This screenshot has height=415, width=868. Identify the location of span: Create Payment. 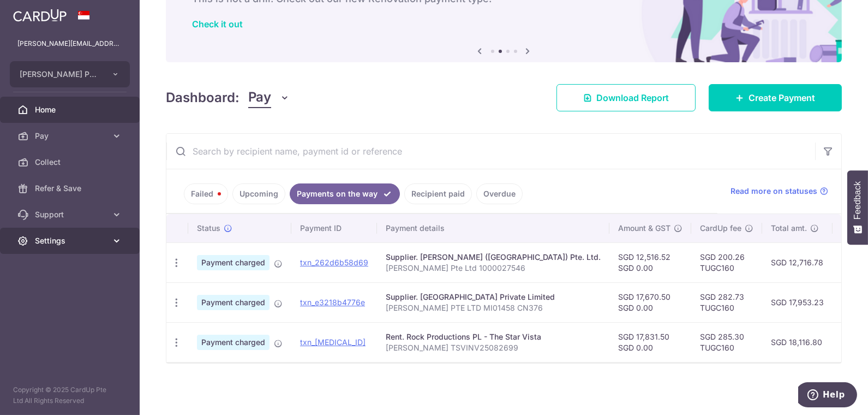
(782, 98).